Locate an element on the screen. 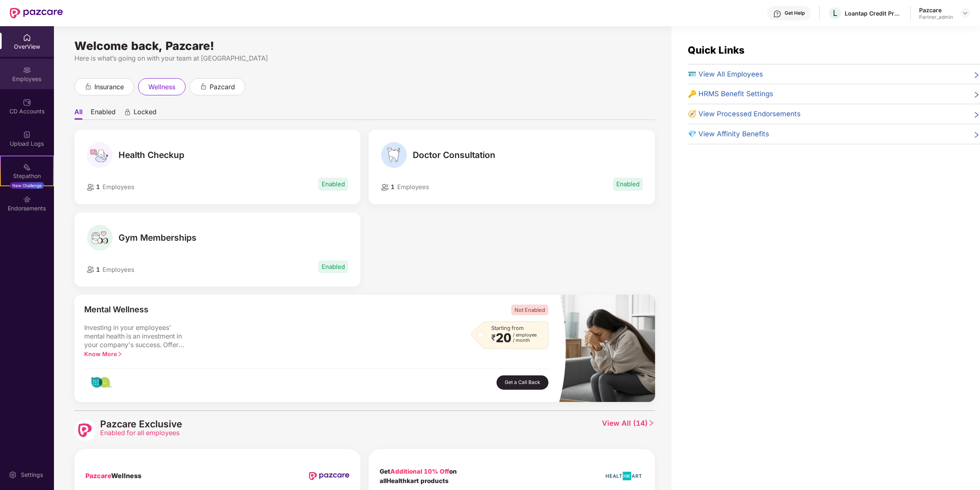 This screenshot has width=980, height=490. img: svg+xml;base64,PHN2ZyBpZD0iVXBsb2FkX0xvZ3MiIGRhdGEtbmFtZT0iVXBsb2FkIExvZ3MiIHhtbG5zPSJodHRwOi8vd3... is located at coordinates (27, 135).